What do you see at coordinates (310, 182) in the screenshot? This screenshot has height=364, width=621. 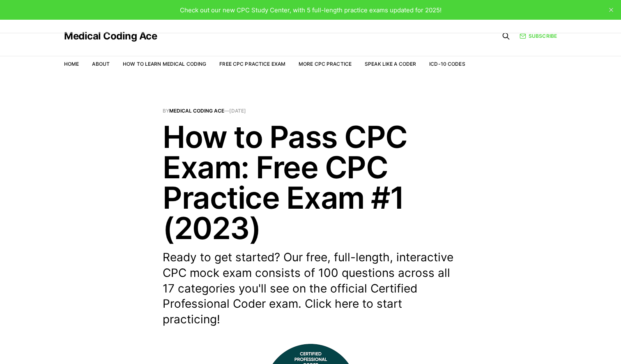 I see `h1: How to Pass CPC Exam: Free CPC Practice Exam #1 (2023)` at bounding box center [310, 182].